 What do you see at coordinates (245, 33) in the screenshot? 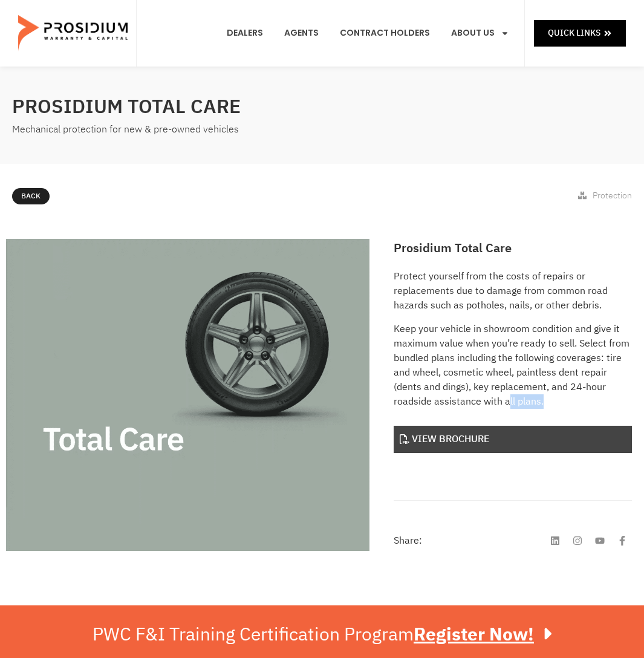
I see `a: Dealers` at bounding box center [245, 33].